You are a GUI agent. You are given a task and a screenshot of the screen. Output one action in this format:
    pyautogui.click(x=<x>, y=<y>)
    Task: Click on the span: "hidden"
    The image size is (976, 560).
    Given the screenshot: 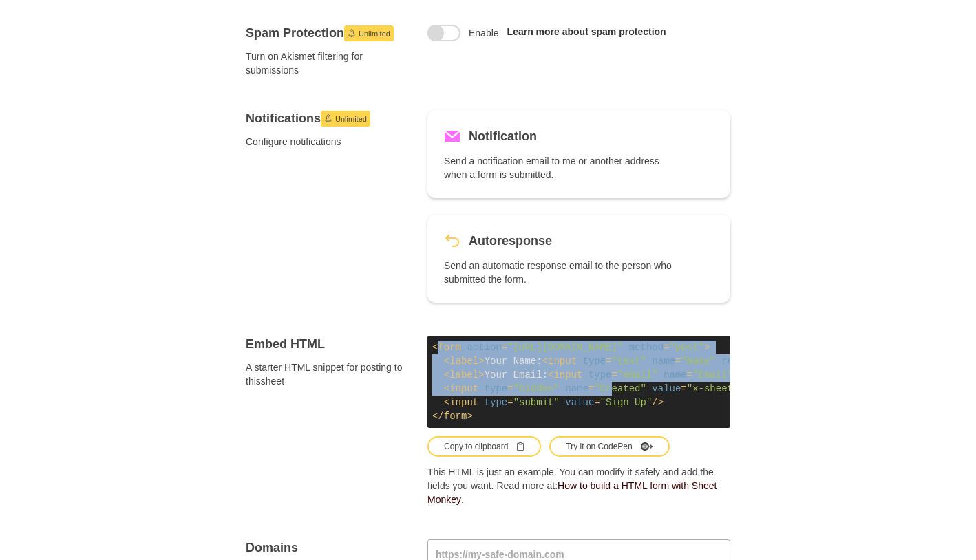 What is the action you would take?
    pyautogui.click(x=536, y=388)
    